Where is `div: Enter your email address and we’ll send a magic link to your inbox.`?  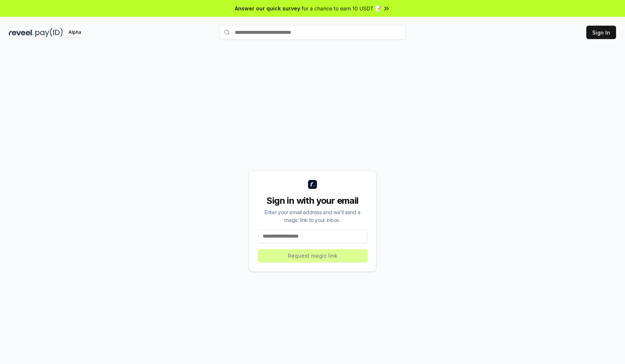 div: Enter your email address and we’ll send a magic link to your inbox. is located at coordinates (313, 216).